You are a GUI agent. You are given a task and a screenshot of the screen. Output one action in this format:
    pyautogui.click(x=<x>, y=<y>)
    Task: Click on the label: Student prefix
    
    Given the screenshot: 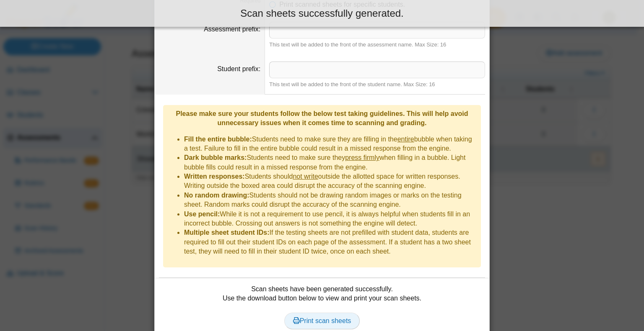 What is the action you would take?
    pyautogui.click(x=238, y=69)
    